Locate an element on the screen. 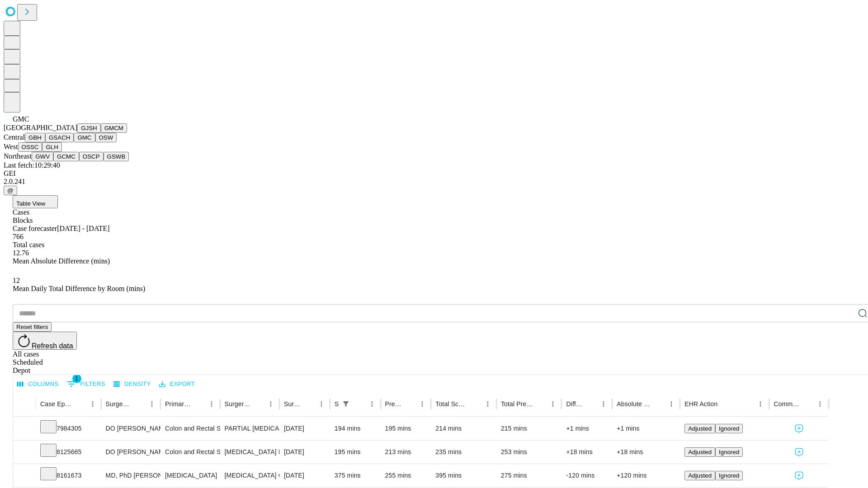 The width and height of the screenshot is (868, 488). span: Central is located at coordinates (14, 137).